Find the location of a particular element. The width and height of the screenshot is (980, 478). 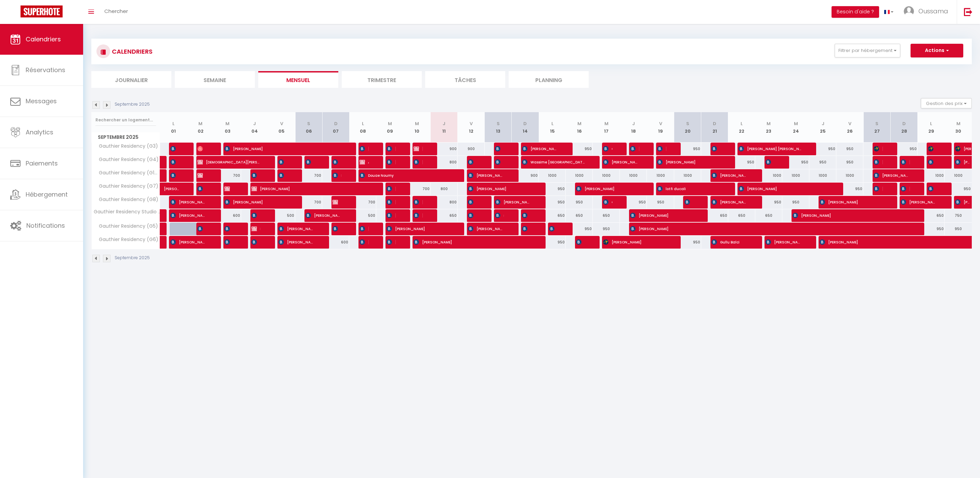

span: LAMIA TAOURI is located at coordinates (256, 229).